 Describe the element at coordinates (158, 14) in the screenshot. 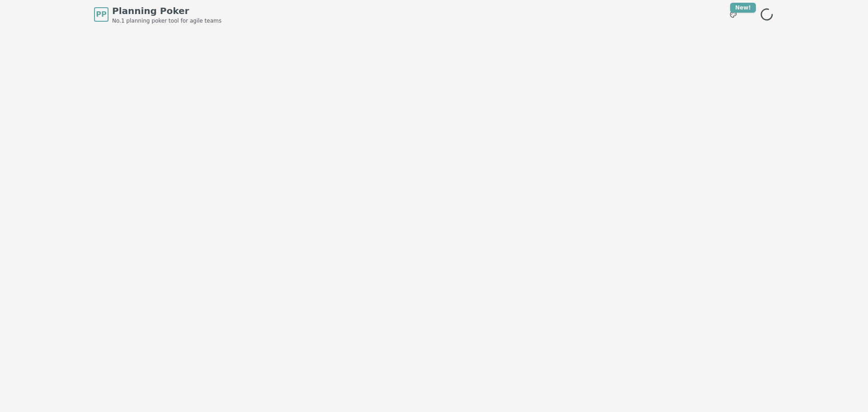

I see `a: PPPlanning PokerNo.1 planning poker tool for agile teams` at that location.